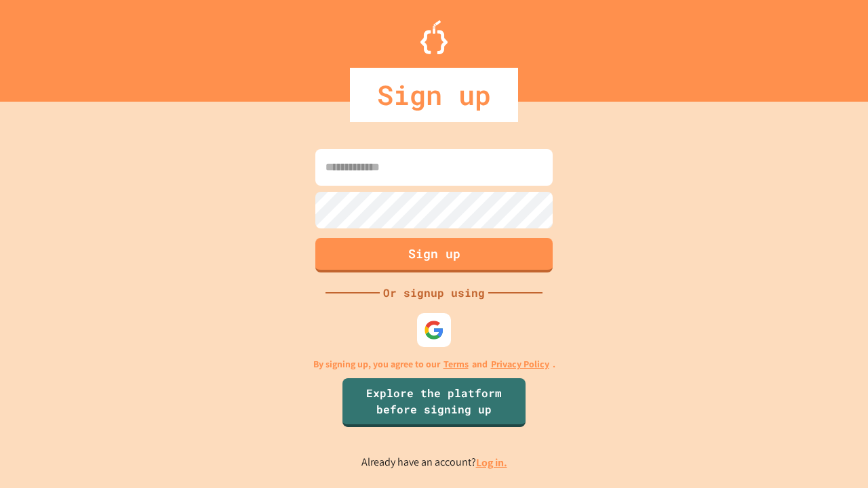 The width and height of the screenshot is (868, 488). Describe the element at coordinates (434, 462) in the screenshot. I see `p: Already have an account?` at that location.